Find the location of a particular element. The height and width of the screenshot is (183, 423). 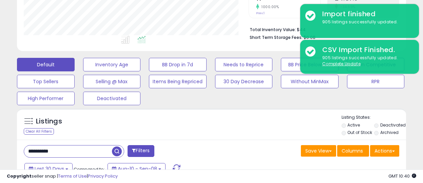

button: Aug-10 - Sep-08 is located at coordinates (136, 169).